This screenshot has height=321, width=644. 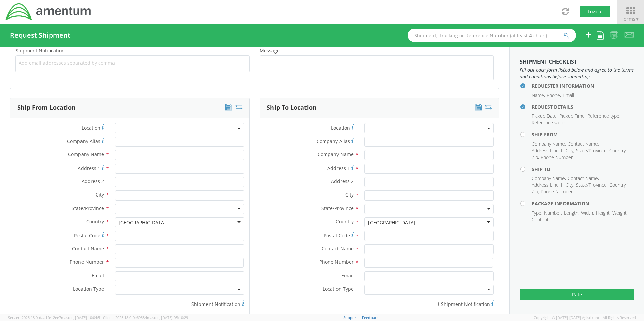 What do you see at coordinates (620, 213) in the screenshot?
I see `li: Weight` at bounding box center [620, 213].